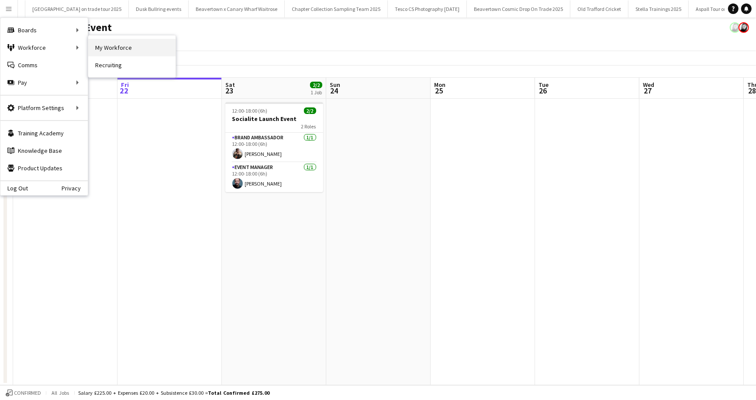  Describe the element at coordinates (238, 392) in the screenshot. I see `span: Total Confirmed £275.00` at that location.